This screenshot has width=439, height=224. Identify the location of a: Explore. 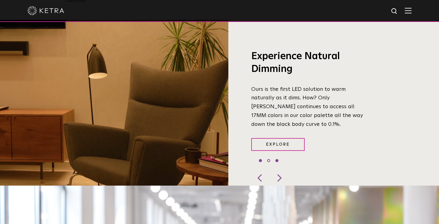
(278, 145).